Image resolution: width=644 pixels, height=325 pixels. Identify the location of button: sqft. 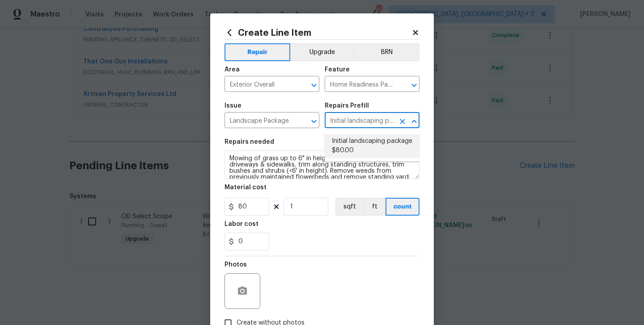
(349, 207).